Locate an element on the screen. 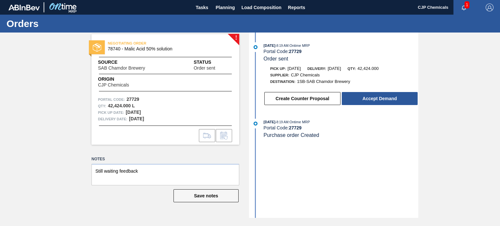 Image resolution: width=500 pixels, height=226 pixels. span: Source is located at coordinates (131, 62).